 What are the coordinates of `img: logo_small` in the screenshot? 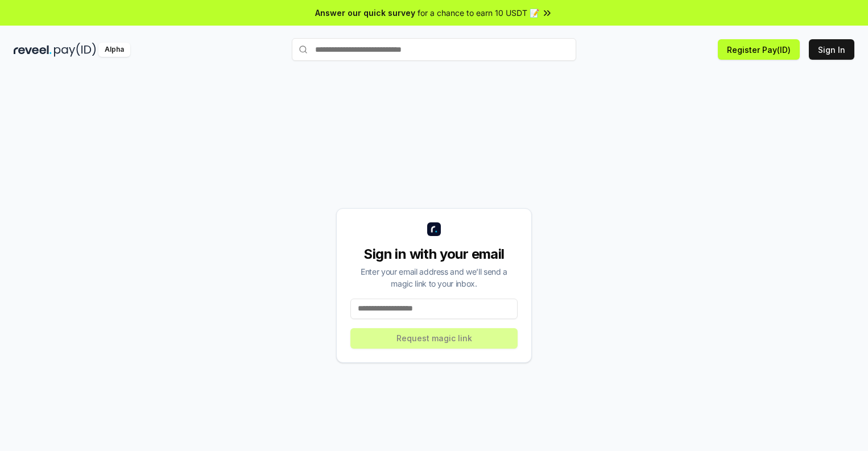 It's located at (434, 229).